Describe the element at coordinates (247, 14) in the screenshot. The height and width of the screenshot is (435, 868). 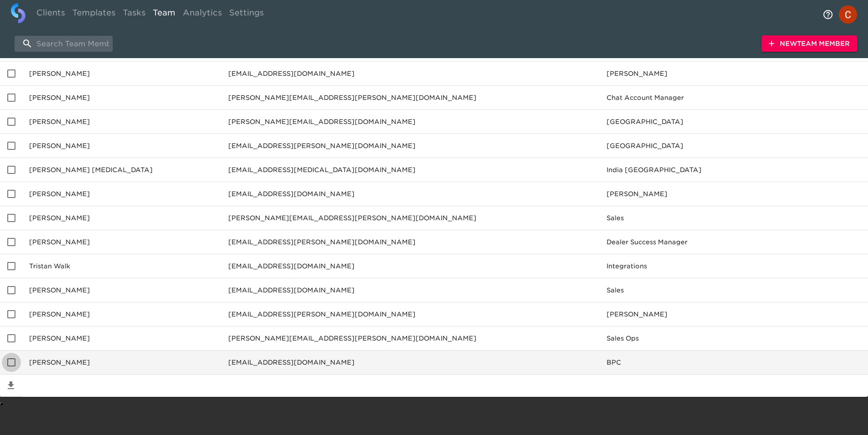
I see `a: Settings` at that location.